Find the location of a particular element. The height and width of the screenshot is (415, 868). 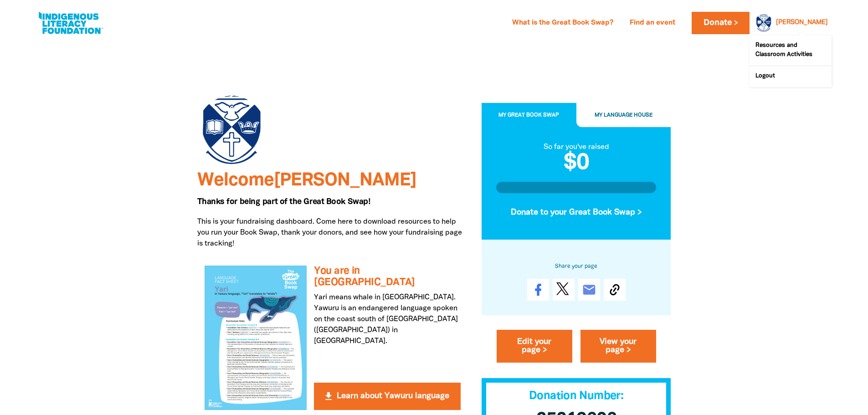

span: Donation Number: is located at coordinates (576, 396).